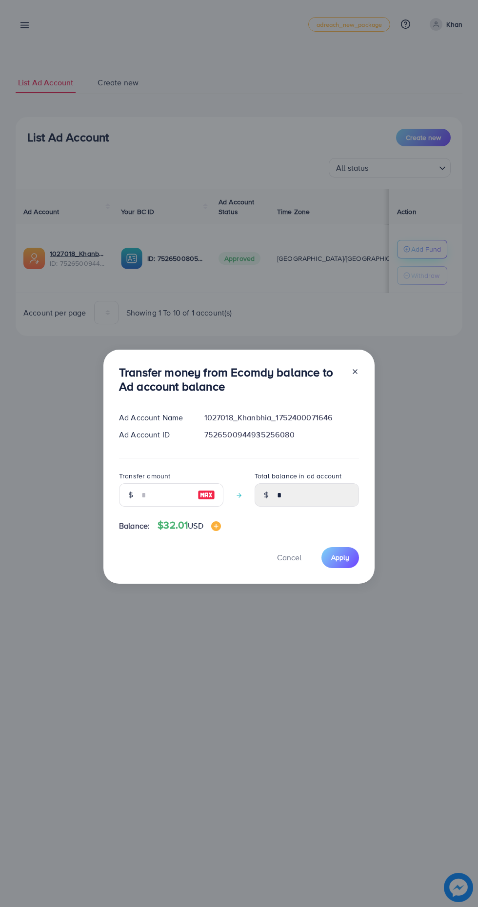 The height and width of the screenshot is (907, 478). What do you see at coordinates (340, 557) in the screenshot?
I see `span: Apply` at bounding box center [340, 557].